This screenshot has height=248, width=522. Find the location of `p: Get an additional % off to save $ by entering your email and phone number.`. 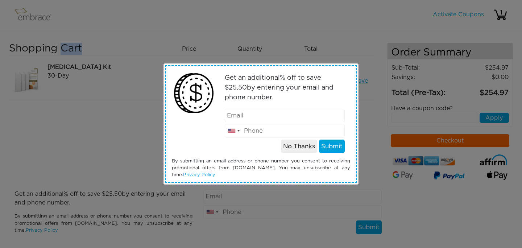

p: Get an additional % off to save $ by entering your email and phone number. is located at coordinates (285, 88).